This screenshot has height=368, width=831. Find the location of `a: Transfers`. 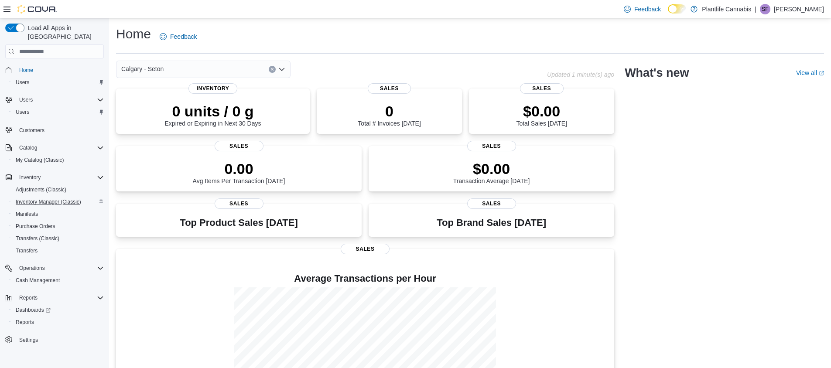

a: Transfers is located at coordinates (27, 251).